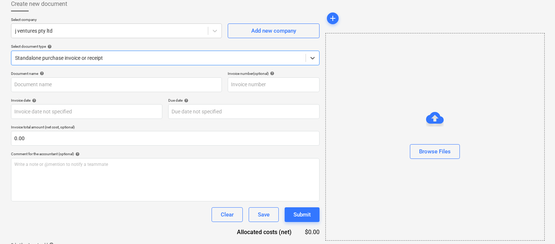 This screenshot has width=555, height=244. What do you see at coordinates (165, 138) in the screenshot?
I see `input: Invoice total amount (net cost, optional)` at bounding box center [165, 138].